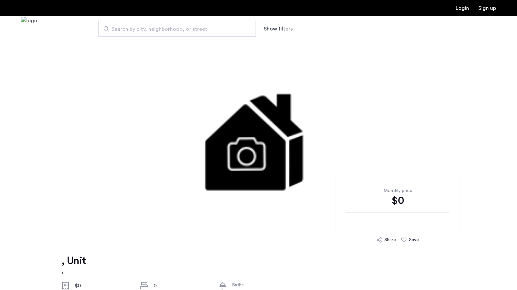 This screenshot has height=290, width=517. What do you see at coordinates (390, 240) in the screenshot?
I see `div: Share` at bounding box center [390, 240].